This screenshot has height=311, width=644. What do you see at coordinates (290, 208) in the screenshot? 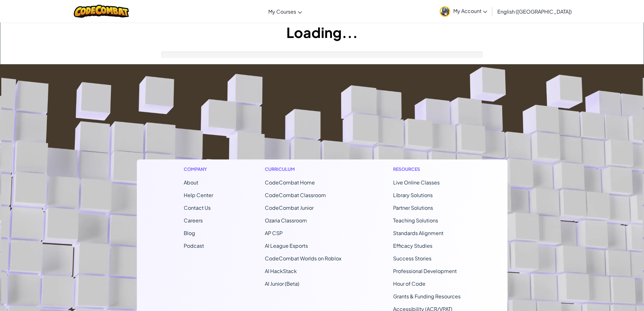
I see `a: CodeCombat Junior` at bounding box center [290, 208].